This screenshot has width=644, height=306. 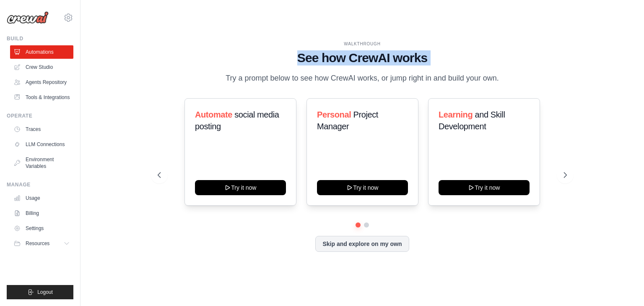 What do you see at coordinates (40, 185) in the screenshot?
I see `div: Manage` at bounding box center [40, 185].